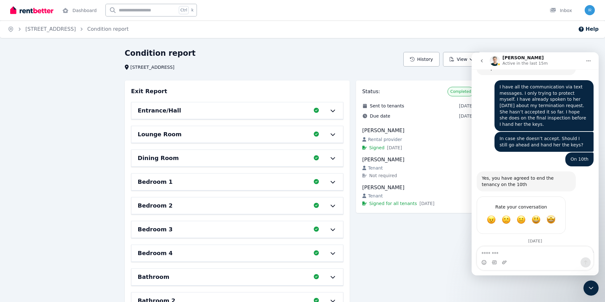 This screenshot has width=605, height=302. Describe the element at coordinates (589, 10) in the screenshot. I see `img: Irfan Saleem` at that location.